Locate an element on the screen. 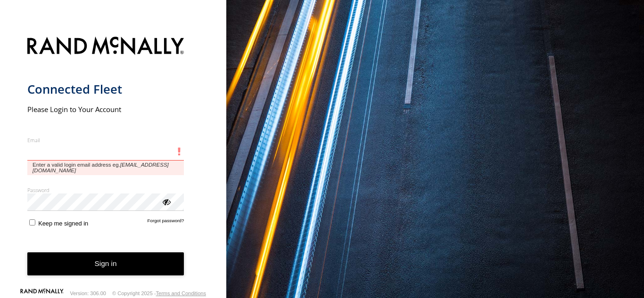 Image resolution: width=644 pixels, height=298 pixels. span: Keep me signed in is located at coordinates (63, 223).